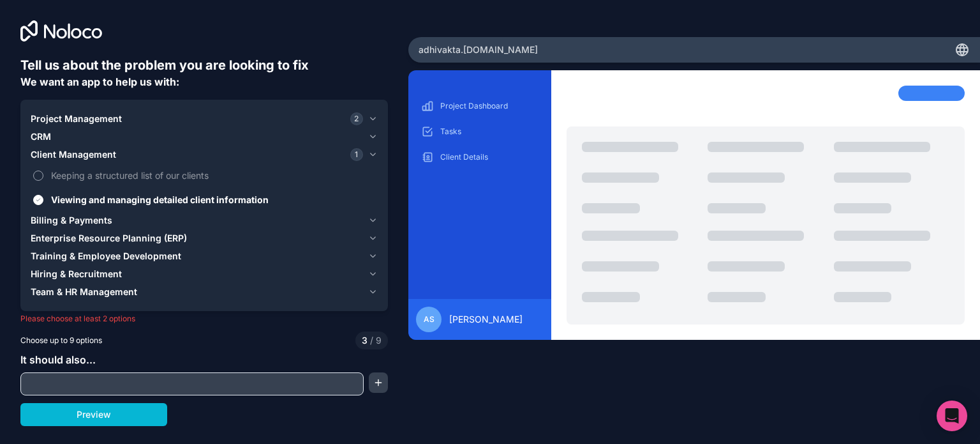 The image size is (980, 444). What do you see at coordinates (490, 157) in the screenshot?
I see `p: Client Details` at bounding box center [490, 157].